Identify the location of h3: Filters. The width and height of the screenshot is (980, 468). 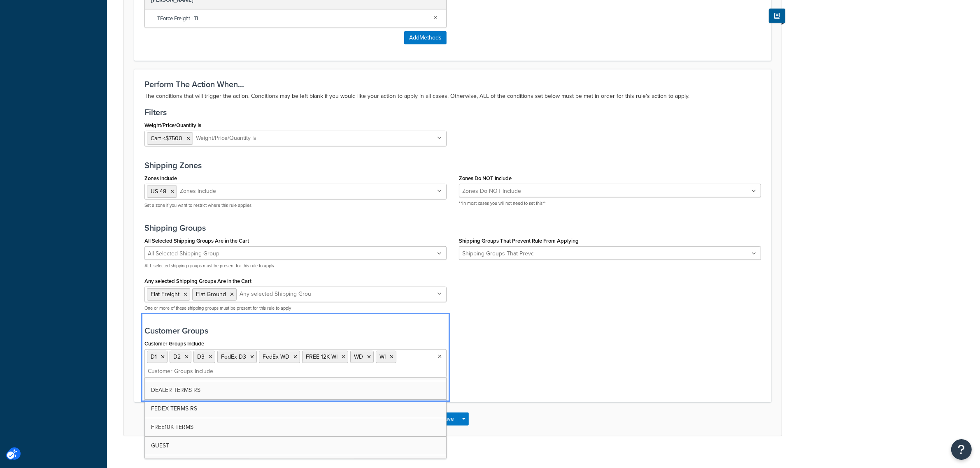
(453, 113).